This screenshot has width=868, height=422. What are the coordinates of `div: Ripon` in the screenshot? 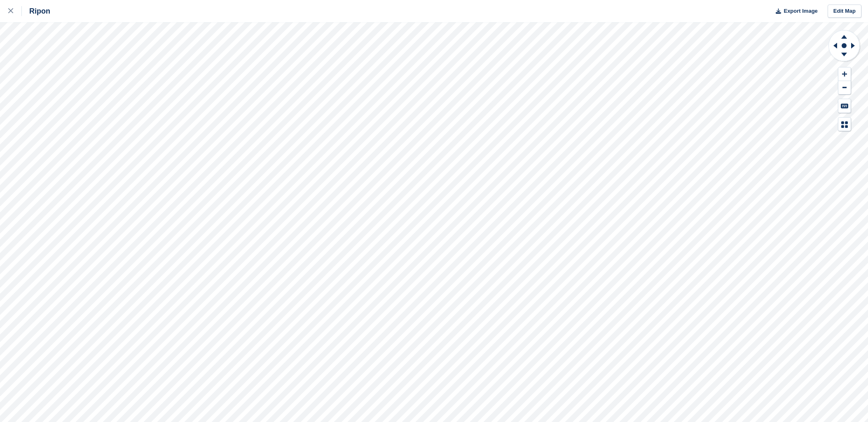 It's located at (36, 11).